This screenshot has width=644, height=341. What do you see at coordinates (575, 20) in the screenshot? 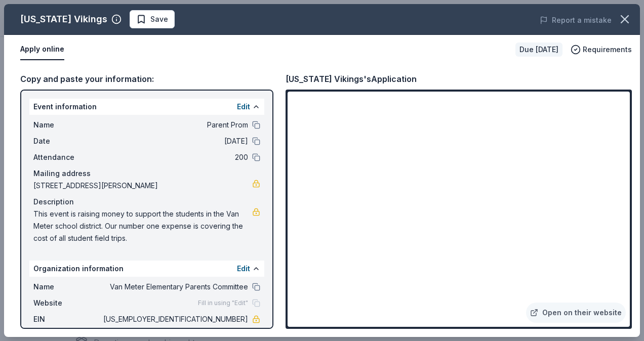
I see `button: Report a mistake` at bounding box center [575, 20].